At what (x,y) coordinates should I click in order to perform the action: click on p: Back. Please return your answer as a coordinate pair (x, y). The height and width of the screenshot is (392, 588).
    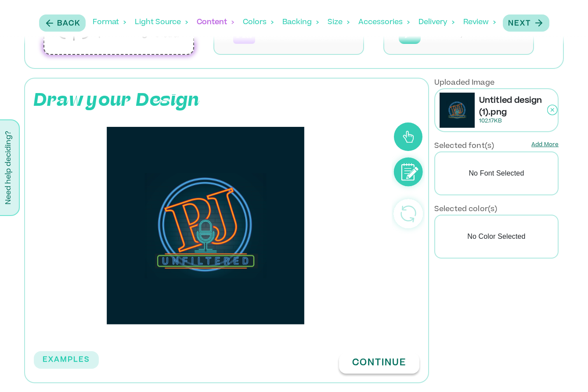
    Looking at the image, I should click on (69, 24).